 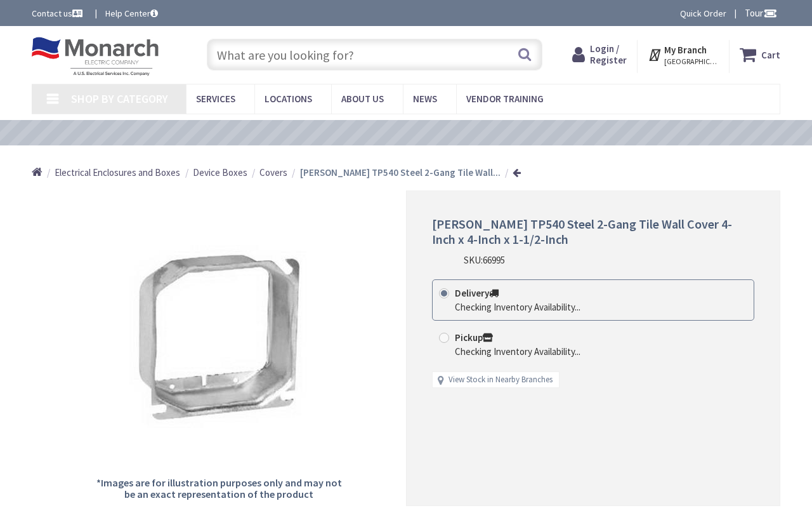 I want to click on strong: Pickup, so click(x=474, y=337).